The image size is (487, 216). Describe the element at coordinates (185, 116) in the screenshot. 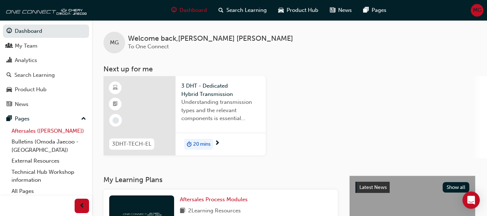

I see `a: 3DHT-TECH-EL3 DHT - Dedicated Hybrid TransmissionUnderstanding transmission types and the relevan...` at that location.